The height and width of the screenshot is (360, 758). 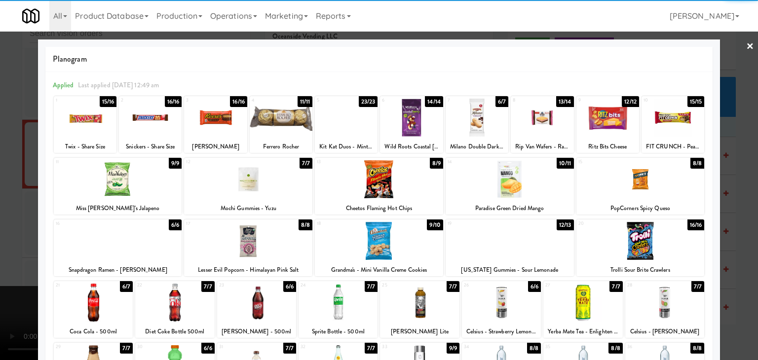 I want to click on div: Milano Double Dark Chocolate Cookies, so click(x=477, y=147).